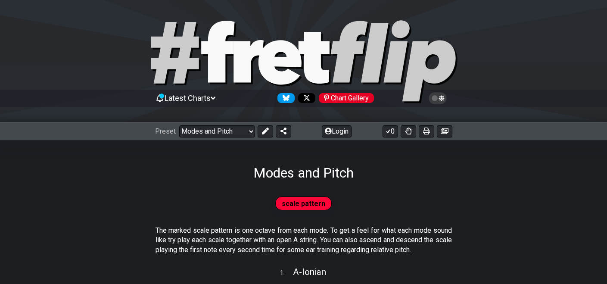 This screenshot has width=607, height=284. What do you see at coordinates (165, 131) in the screenshot?
I see `span: Preset` at bounding box center [165, 131].